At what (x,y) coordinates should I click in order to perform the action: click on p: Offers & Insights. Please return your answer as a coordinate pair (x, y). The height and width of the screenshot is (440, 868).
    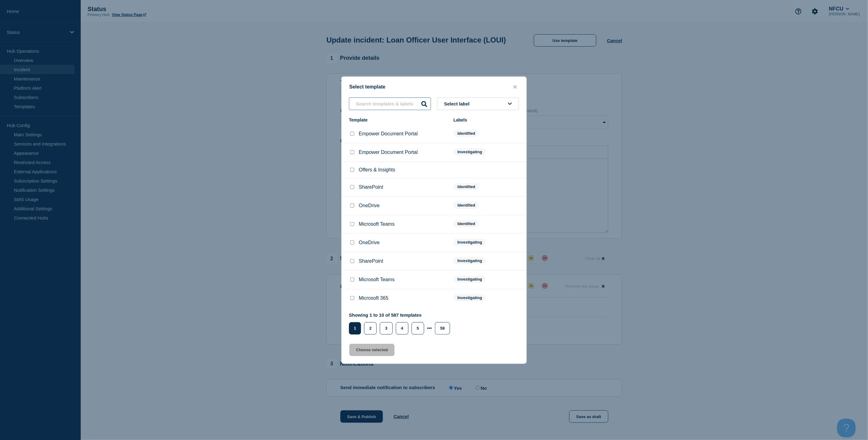
    Looking at the image, I should click on (377, 170).